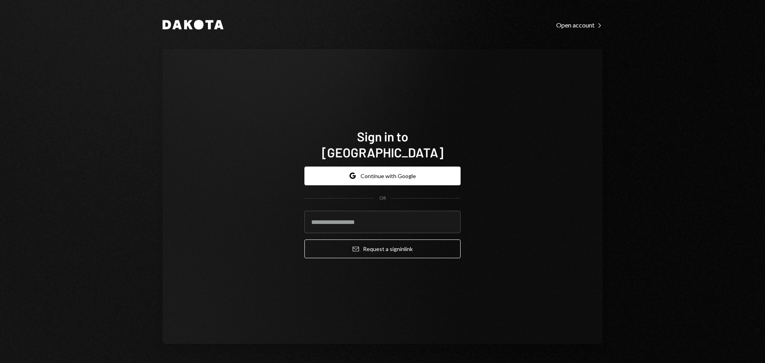 The image size is (765, 363). I want to click on a: Open account, so click(579, 25).